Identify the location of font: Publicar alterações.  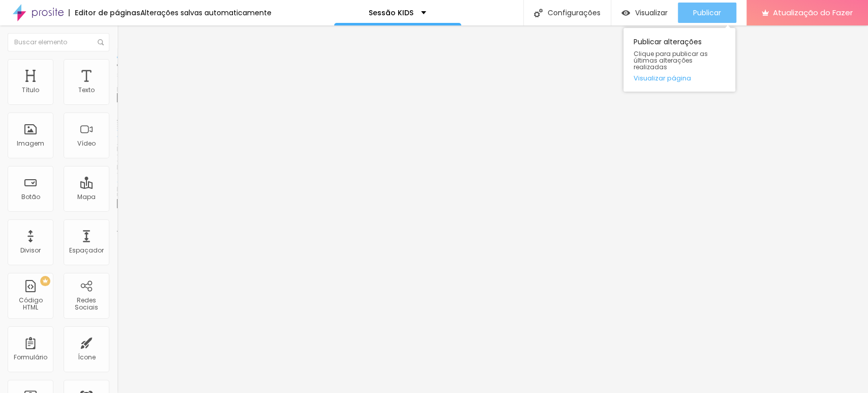
(668, 42).